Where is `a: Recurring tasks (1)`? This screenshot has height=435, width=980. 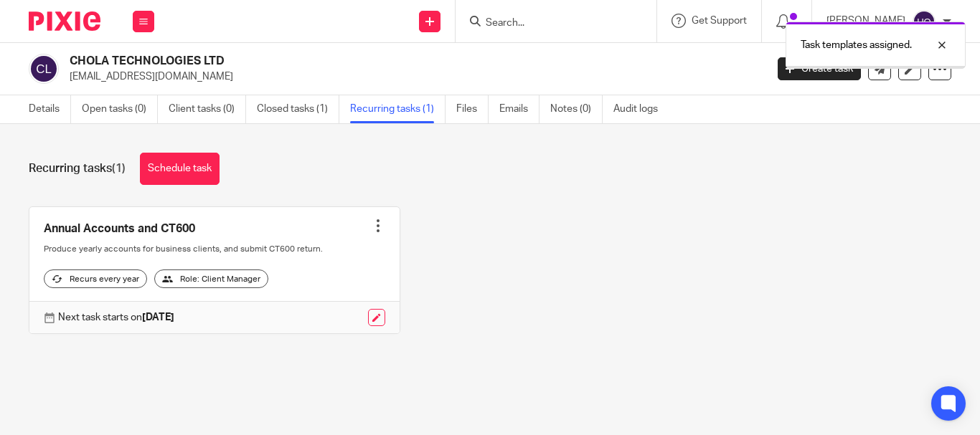
a: Recurring tasks (1) is located at coordinates (397, 109).